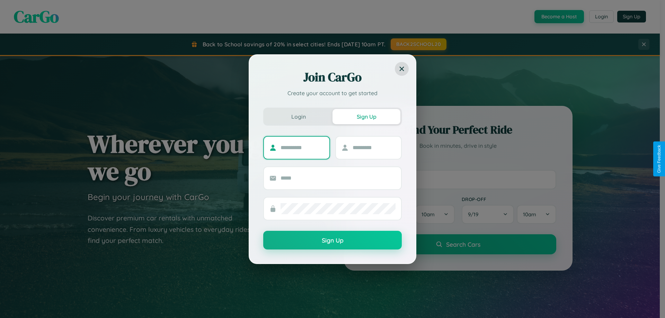 This screenshot has height=318, width=665. Describe the element at coordinates (298, 117) in the screenshot. I see `button: Login` at that location.